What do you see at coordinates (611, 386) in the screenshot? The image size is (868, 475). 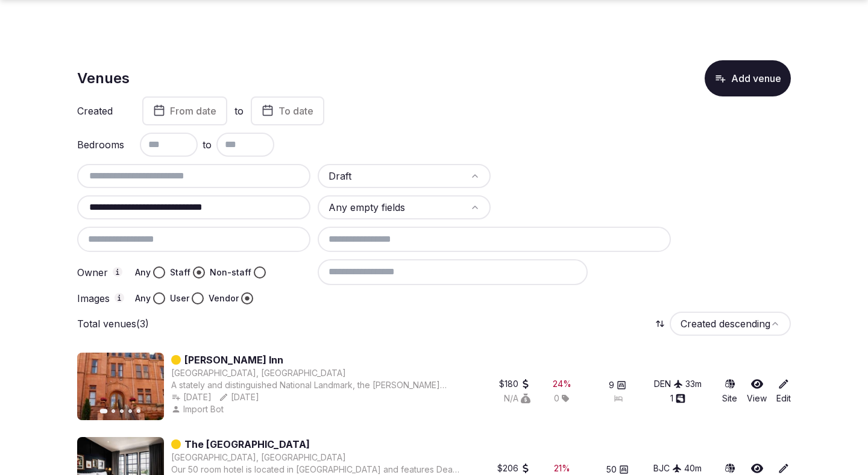 I see `span: 9` at bounding box center [611, 386].